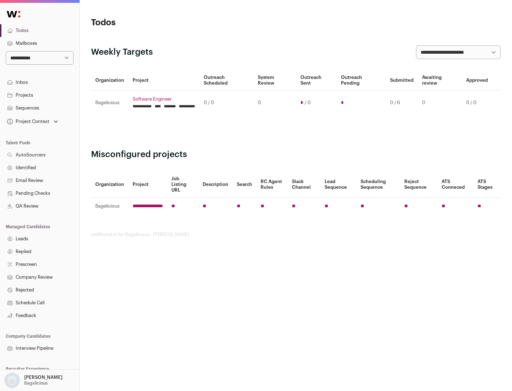 The width and height of the screenshot is (512, 391). I want to click on th: Lead Sequence, so click(338, 185).